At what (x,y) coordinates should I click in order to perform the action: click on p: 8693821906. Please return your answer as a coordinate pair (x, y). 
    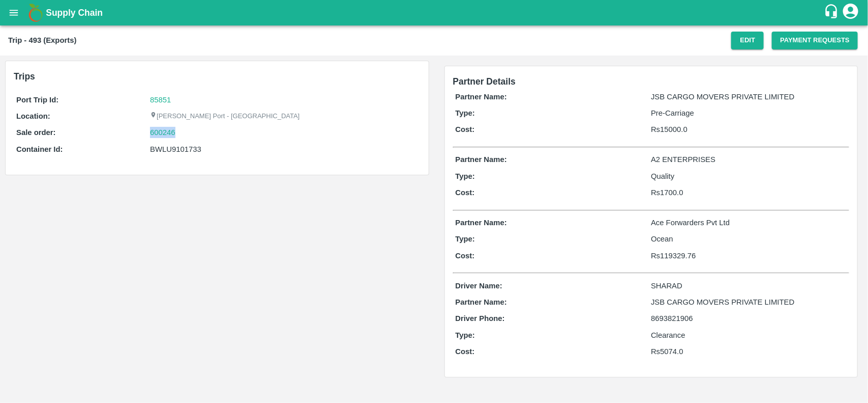
    Looking at the image, I should click on (749, 318).